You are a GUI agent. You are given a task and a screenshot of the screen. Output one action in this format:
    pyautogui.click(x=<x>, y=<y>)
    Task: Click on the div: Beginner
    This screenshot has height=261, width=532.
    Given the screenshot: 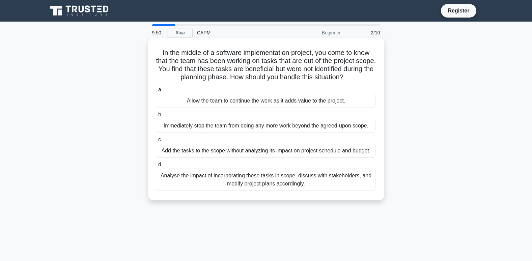 What is the action you would take?
    pyautogui.click(x=315, y=33)
    